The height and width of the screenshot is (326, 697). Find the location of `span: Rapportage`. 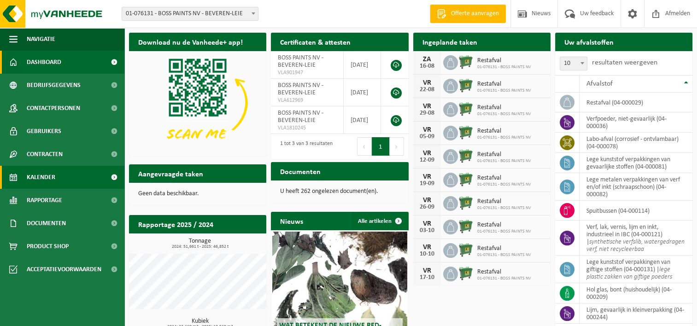

span: Rapportage is located at coordinates (44, 200).